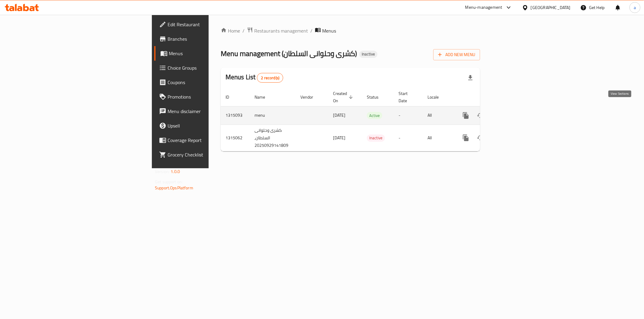 The height and width of the screenshot is (319, 644). Describe the element at coordinates (207, 111) in the screenshot. I see `a: Menu disclaimer` at that location.